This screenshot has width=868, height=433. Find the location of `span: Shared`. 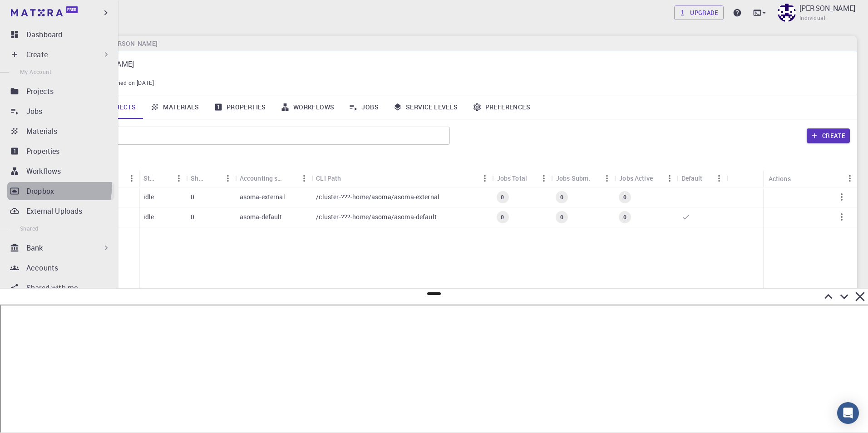

span: Shared is located at coordinates (29, 228).